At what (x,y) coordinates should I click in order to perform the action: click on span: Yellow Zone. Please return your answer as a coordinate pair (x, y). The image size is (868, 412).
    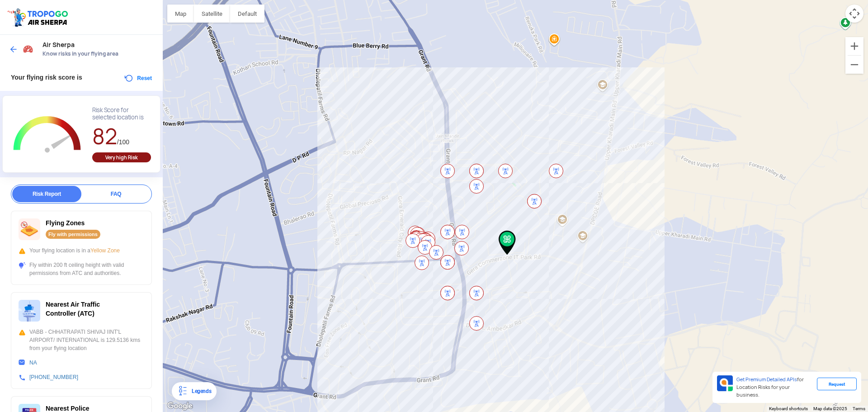
    Looking at the image, I should click on (105, 251).